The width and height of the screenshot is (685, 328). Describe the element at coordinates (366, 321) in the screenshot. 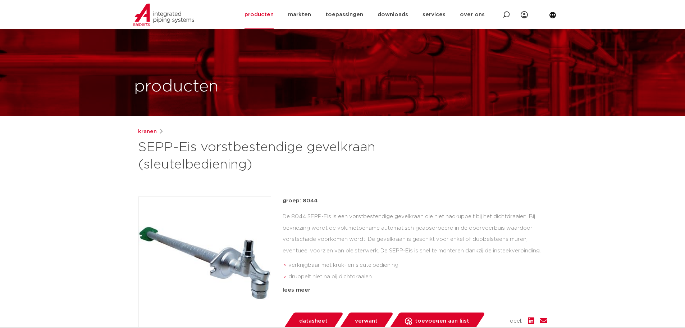

I see `span: verwant` at that location.